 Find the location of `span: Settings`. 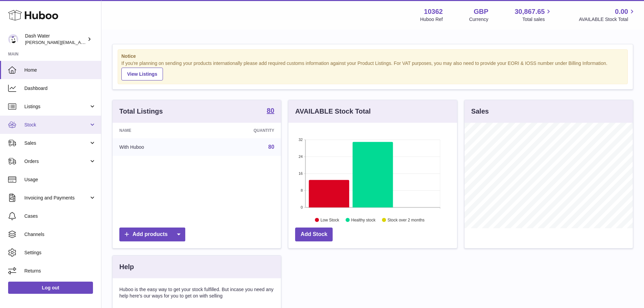

span: Settings is located at coordinates (60, 253).